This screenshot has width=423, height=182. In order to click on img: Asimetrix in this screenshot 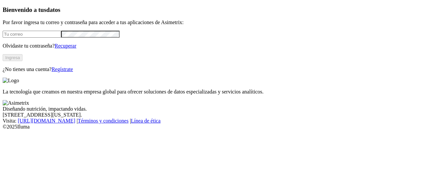, I will do `click(16, 103)`.